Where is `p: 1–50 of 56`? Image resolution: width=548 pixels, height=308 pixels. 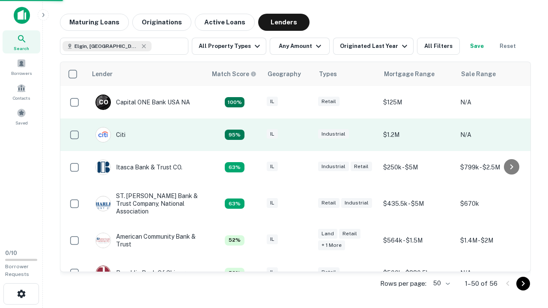 p: 1–50 of 56 is located at coordinates (481, 284).